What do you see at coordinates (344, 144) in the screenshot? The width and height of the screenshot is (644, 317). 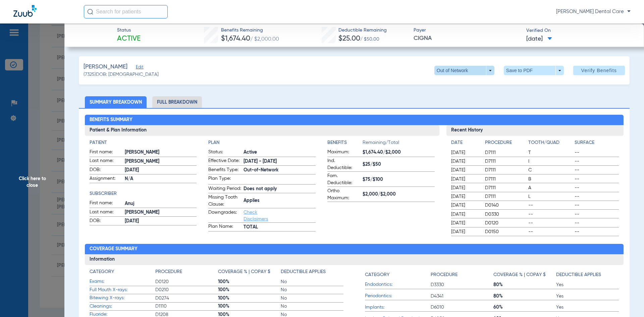 I see `app-breakdown-title: Benefits` at bounding box center [344, 144].